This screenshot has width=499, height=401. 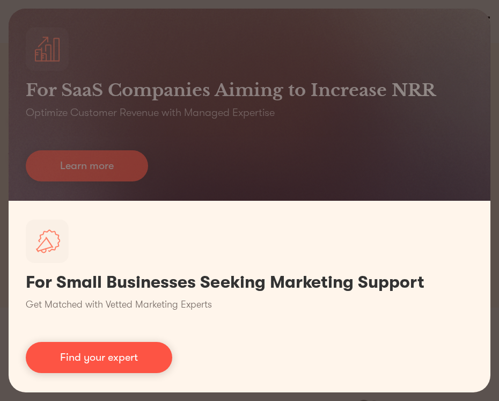 I want to click on p: Optimize Customer Revenue with Managed Expertise, so click(x=150, y=113).